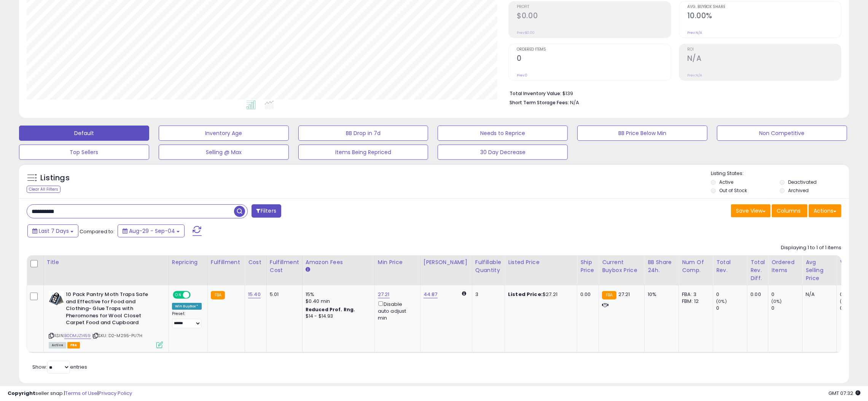 The width and height of the screenshot is (868, 401). Describe the element at coordinates (819, 294) in the screenshot. I see `div: N/A` at that location.